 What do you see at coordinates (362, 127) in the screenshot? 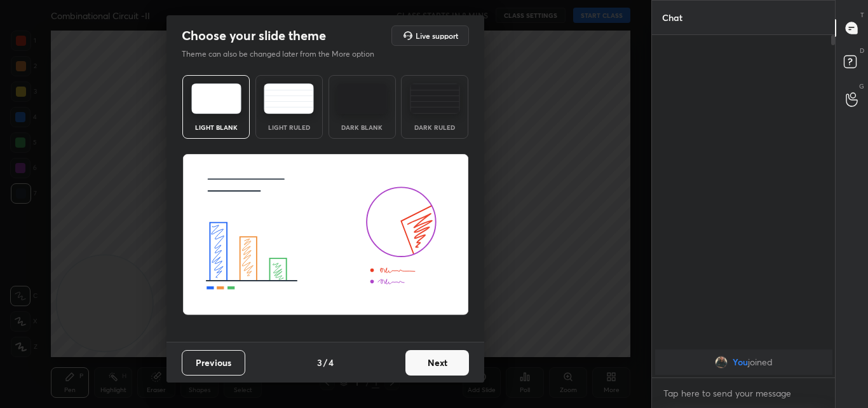
I see `div: Dark Blank` at bounding box center [362, 127].